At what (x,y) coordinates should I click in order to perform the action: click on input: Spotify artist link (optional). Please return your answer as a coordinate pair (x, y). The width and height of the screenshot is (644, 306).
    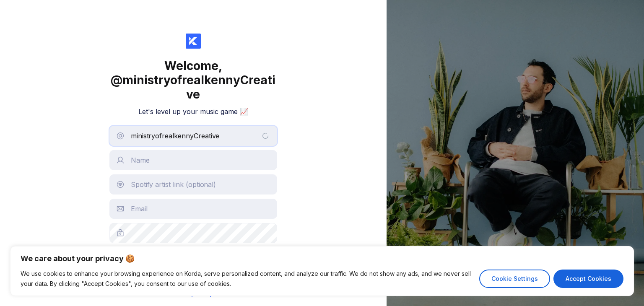
    Looking at the image, I should click on (193, 184).